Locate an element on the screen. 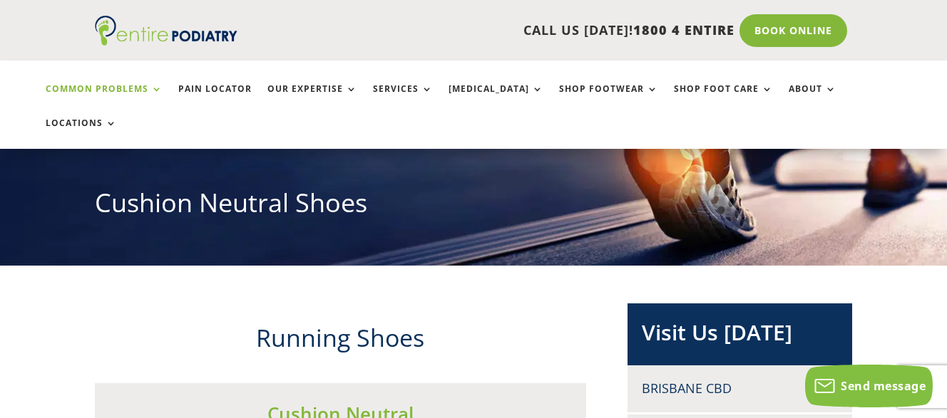  a: About is located at coordinates (812, 99).